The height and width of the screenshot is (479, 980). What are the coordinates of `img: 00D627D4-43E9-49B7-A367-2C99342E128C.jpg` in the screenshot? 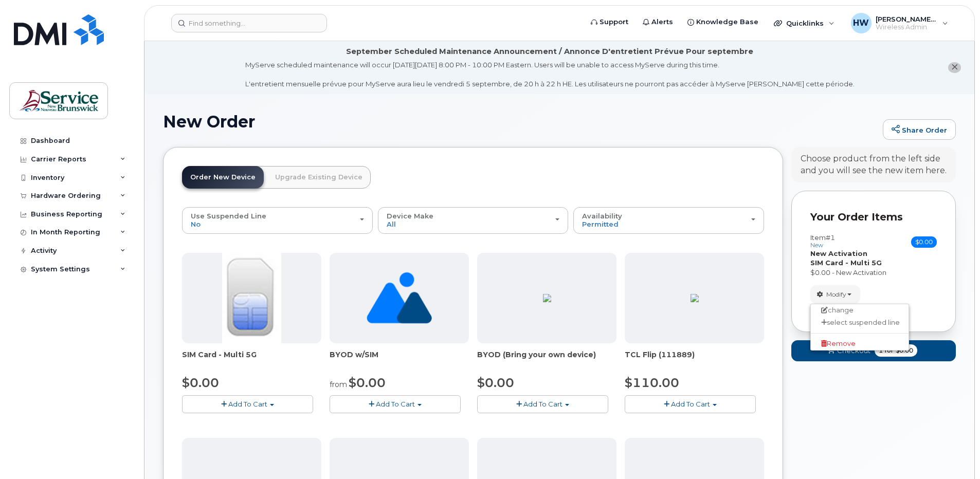 It's located at (251, 298).